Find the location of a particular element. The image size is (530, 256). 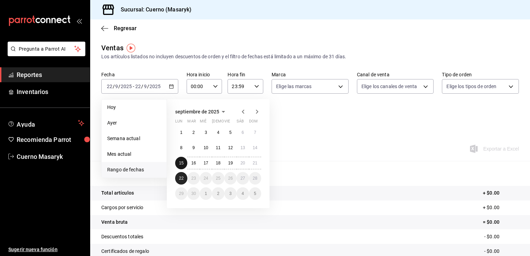

button: 3 de septiembre de 2025 is located at coordinates (206, 133).